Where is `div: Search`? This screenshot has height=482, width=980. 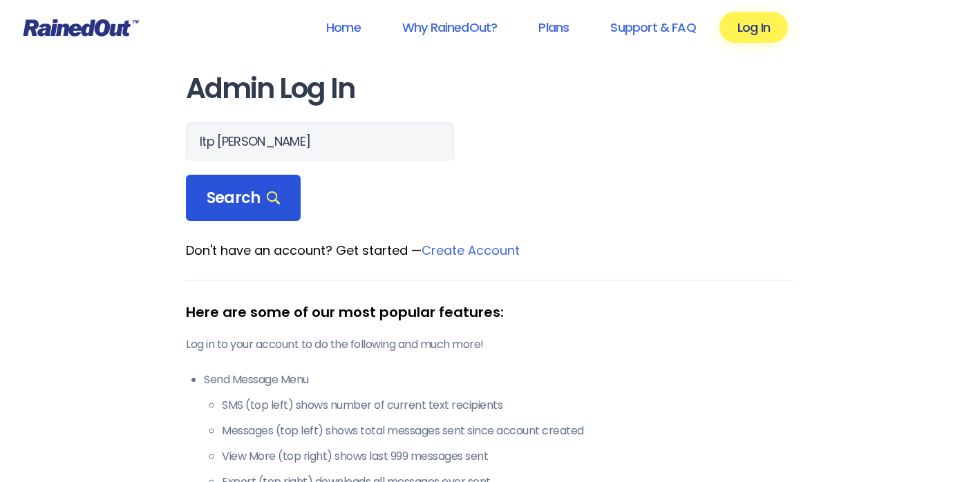 div: Search is located at coordinates (243, 199).